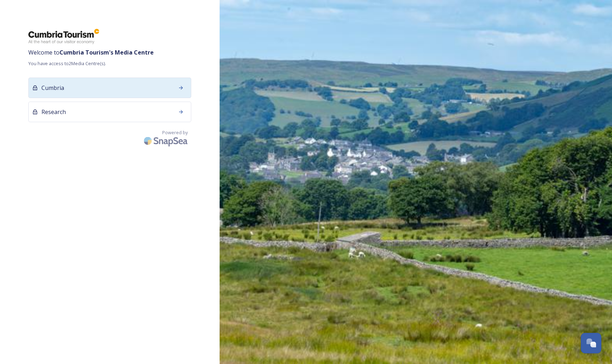  What do you see at coordinates (53, 112) in the screenshot?
I see `span: Research` at bounding box center [53, 112].